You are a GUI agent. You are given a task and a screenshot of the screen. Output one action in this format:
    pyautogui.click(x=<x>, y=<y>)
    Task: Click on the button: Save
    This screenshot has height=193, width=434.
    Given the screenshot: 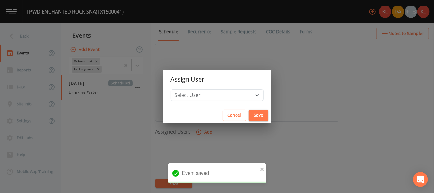 What is the action you would take?
    pyautogui.click(x=259, y=115)
    